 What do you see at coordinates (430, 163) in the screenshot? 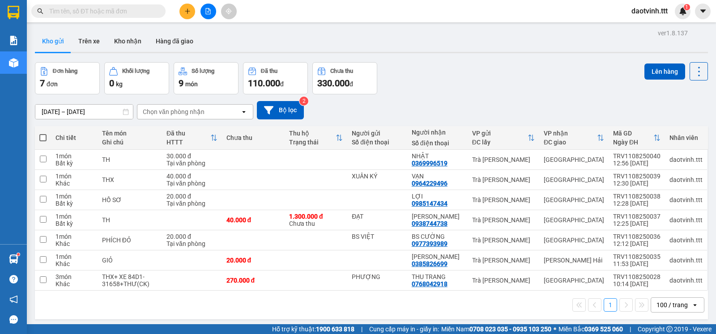
I see `div: 0369996519` at bounding box center [430, 163].